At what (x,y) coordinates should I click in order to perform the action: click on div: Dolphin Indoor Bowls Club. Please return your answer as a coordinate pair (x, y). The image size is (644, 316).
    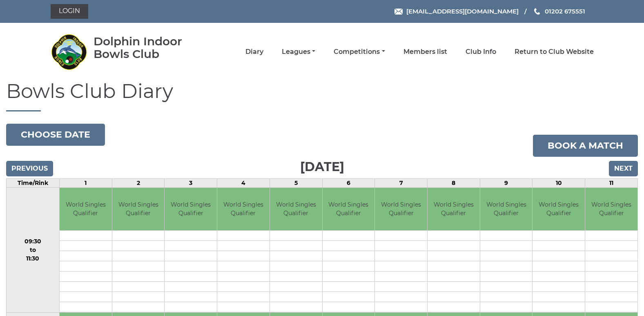
    Looking at the image, I should click on (150, 48).